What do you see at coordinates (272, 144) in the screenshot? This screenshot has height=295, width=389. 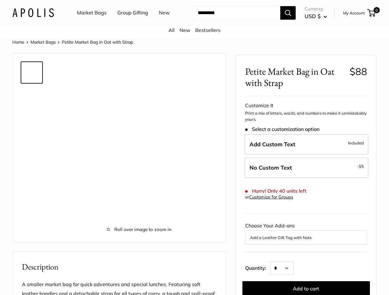 I see `span: Add Custom Text` at bounding box center [272, 144].